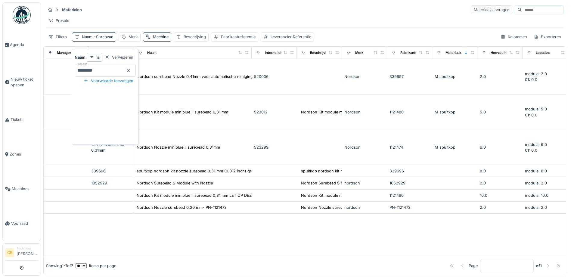 The height and width of the screenshot is (278, 571). Describe the element at coordinates (334, 207) in the screenshot. I see `div: Nordson Nozzle surebead 0,20 mm` at that location.